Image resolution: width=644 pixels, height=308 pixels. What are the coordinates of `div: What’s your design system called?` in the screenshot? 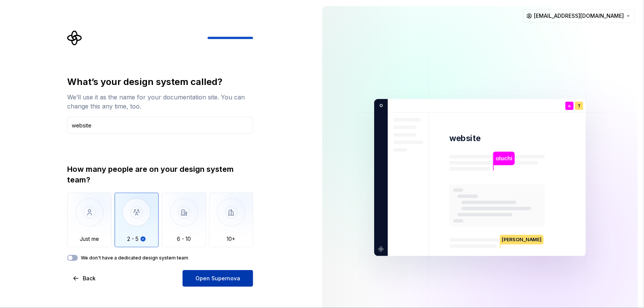 It's located at (160, 82).